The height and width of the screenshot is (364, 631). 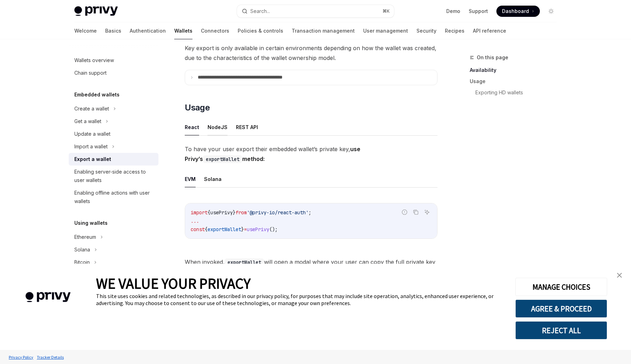 I want to click on span: exportWallet, so click(x=224, y=229).